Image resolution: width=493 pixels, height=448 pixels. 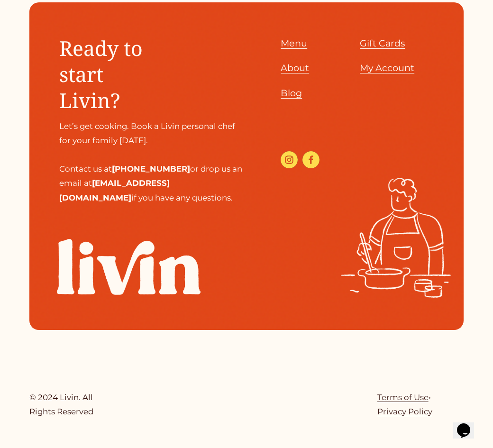 I want to click on p: © 2024 Livin. All Rights Reserved, so click(x=72, y=404).